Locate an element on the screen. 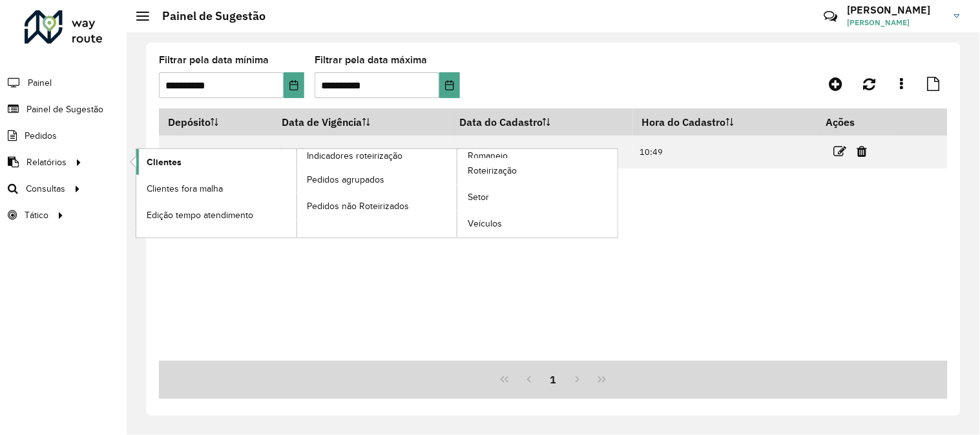  label: Filtrar pela data mínima is located at coordinates (214, 60).